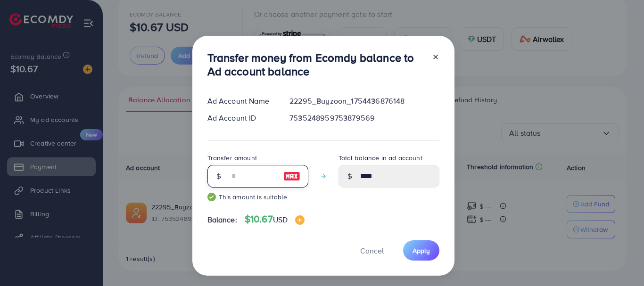 This screenshot has width=644, height=286. Describe the element at coordinates (421, 250) in the screenshot. I see `button: Apply` at that location.